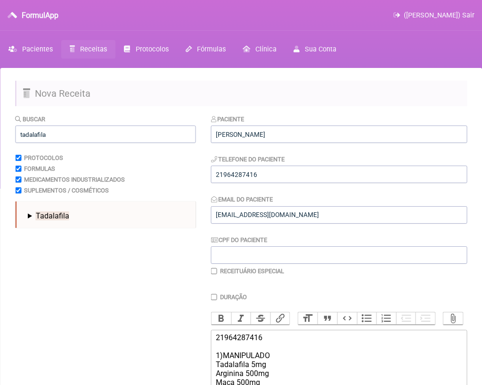 Image resolution: width=482 pixels, height=385 pixels. I want to click on button: Increase Level, so click(426, 318).